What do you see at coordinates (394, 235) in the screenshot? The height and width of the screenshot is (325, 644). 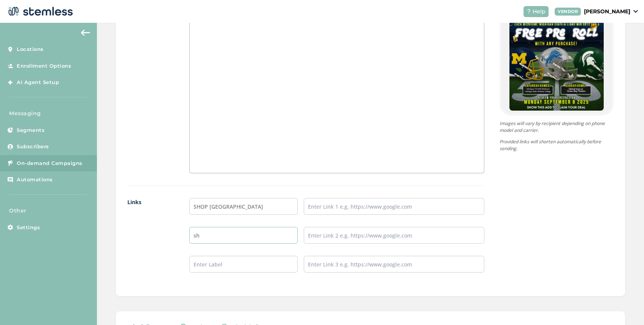 I see `input: Enter Link 2 e.g. https://www.google.com` at bounding box center [394, 235].